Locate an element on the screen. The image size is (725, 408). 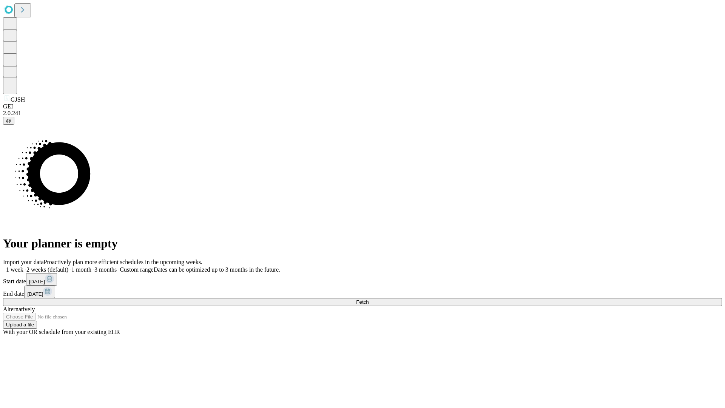
span: 1 month is located at coordinates (81, 269).